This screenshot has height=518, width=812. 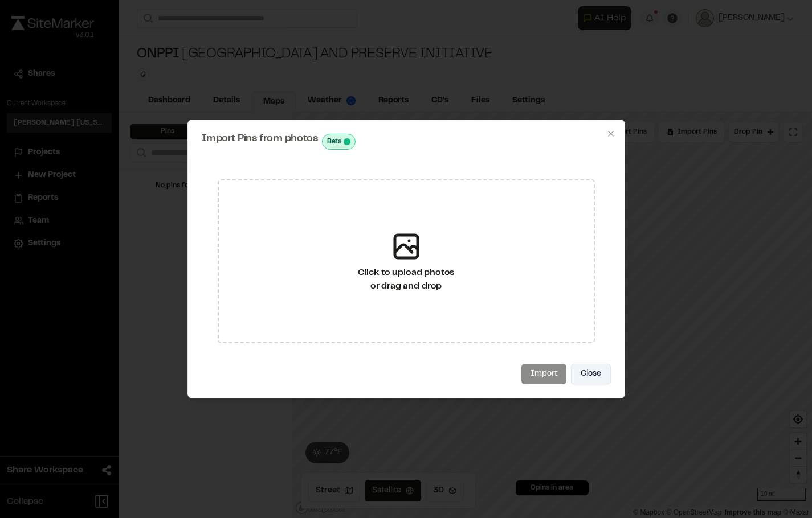 I want to click on span: This feature is currently in Beta - don't expect perfection!, so click(x=347, y=142).